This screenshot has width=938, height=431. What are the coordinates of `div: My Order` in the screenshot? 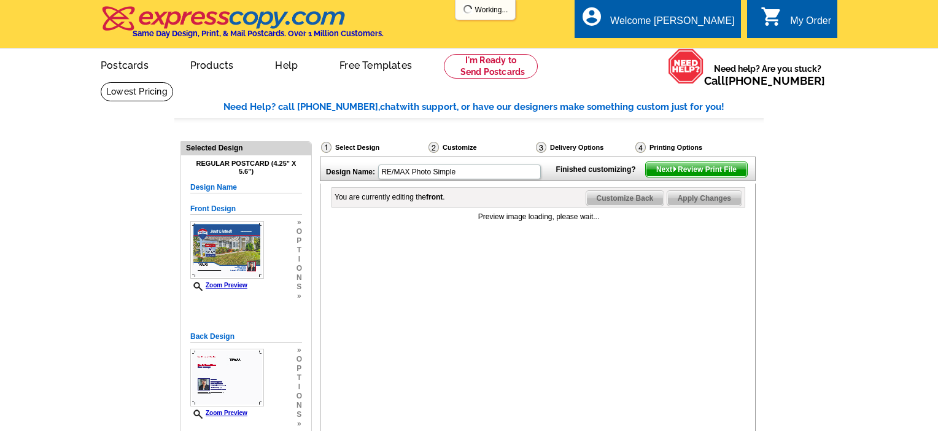 It's located at (810, 24).